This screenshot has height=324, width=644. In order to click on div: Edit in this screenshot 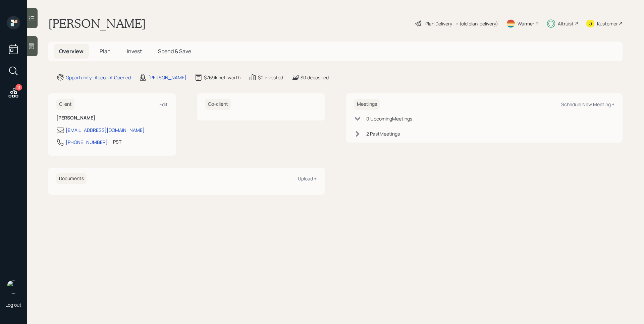, I will do `click(163, 104)`.